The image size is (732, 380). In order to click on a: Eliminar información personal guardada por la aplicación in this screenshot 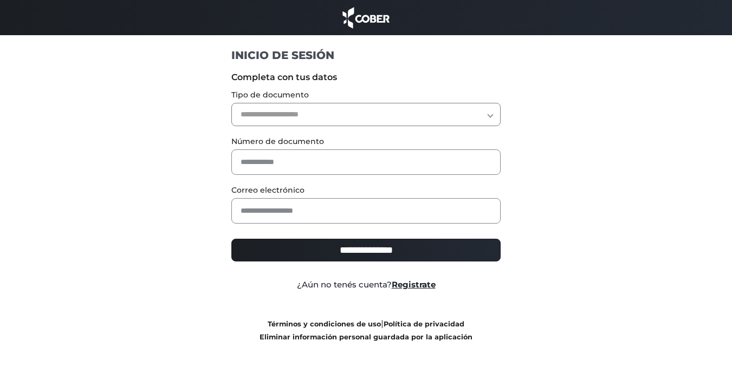, I will do `click(366, 337)`.